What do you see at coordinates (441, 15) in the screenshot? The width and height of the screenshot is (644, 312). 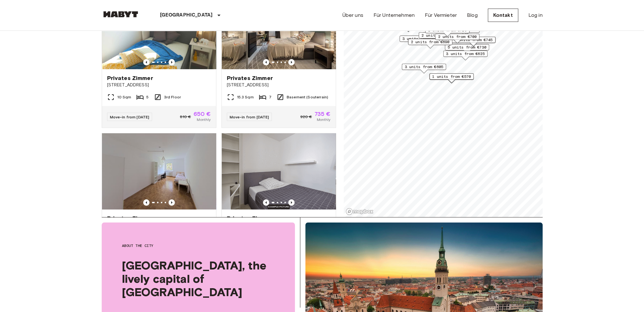 I see `a: Für Vermieter` at bounding box center [441, 15].